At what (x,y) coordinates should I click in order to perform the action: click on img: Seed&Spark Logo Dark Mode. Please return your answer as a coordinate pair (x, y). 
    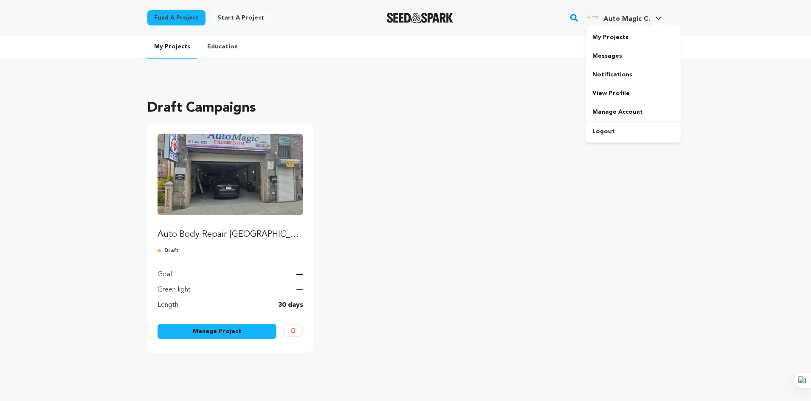
    Looking at the image, I should click on (420, 18).